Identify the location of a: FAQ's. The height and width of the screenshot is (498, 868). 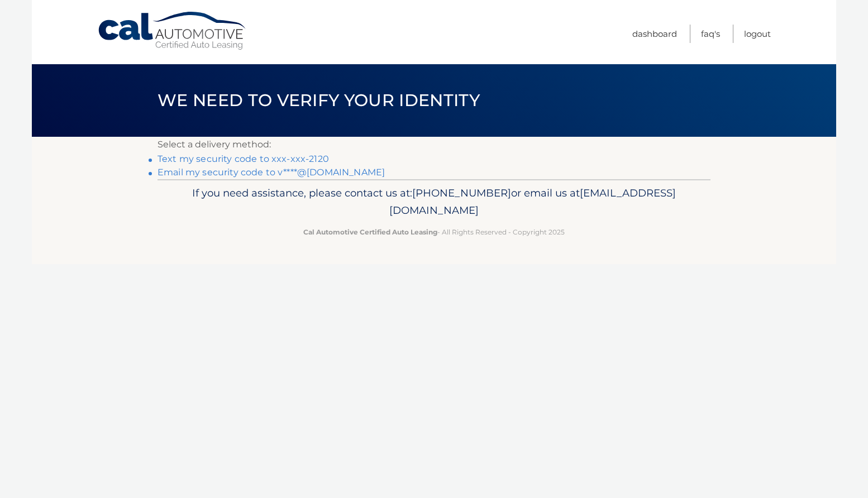
(711, 34).